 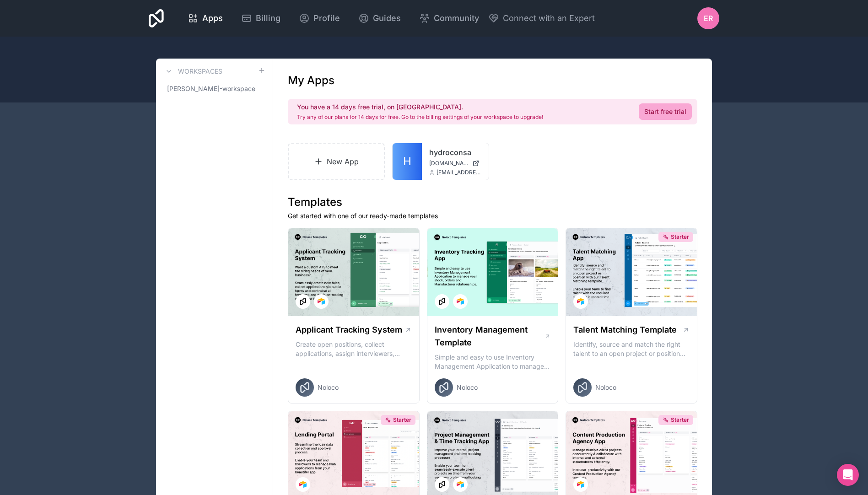 What do you see at coordinates (268, 18) in the screenshot?
I see `span: Billing` at bounding box center [268, 18].